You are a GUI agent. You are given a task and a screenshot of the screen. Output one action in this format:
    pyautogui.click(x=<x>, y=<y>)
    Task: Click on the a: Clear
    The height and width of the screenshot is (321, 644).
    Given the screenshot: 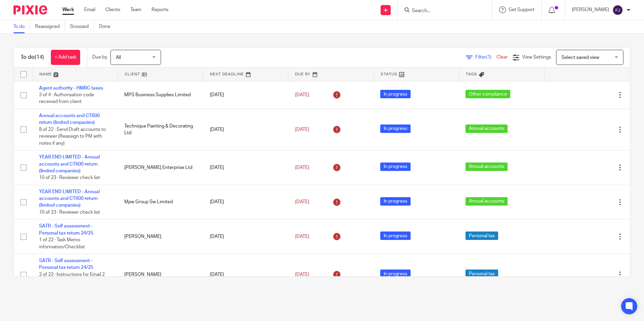 What is the action you would take?
    pyautogui.click(x=502, y=57)
    